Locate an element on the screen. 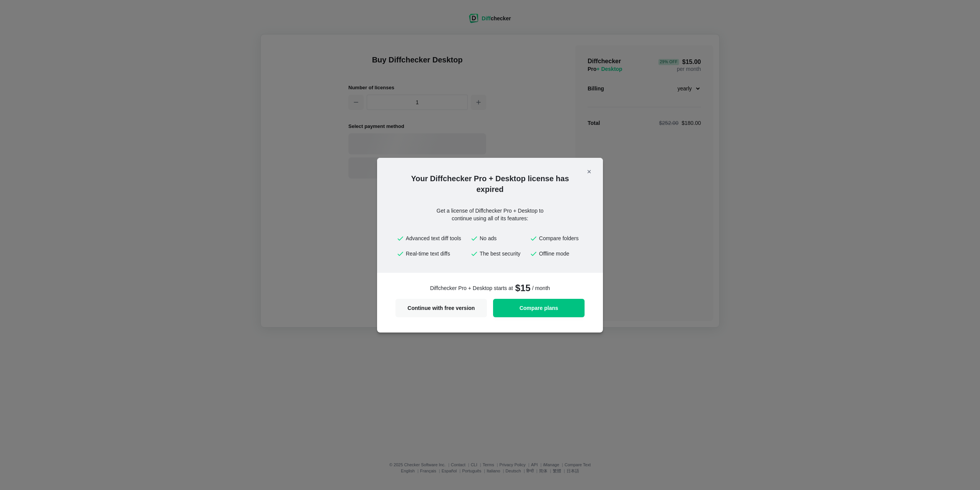 This screenshot has height=490, width=980. h2: Your Diffchecker Pro + Desktop license has expired is located at coordinates (490, 184).